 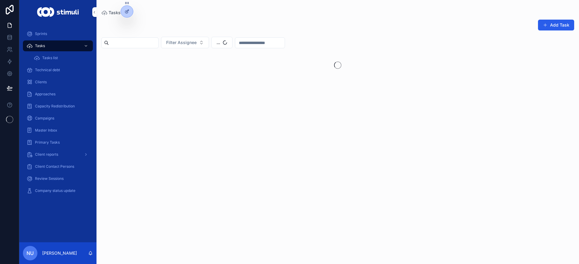 I want to click on span: Approaches, so click(x=45, y=94).